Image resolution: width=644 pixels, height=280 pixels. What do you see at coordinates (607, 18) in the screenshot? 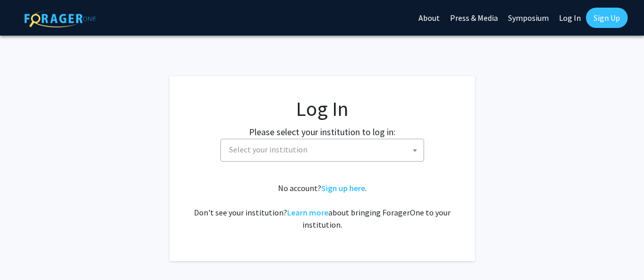
I see `a: Sign Up` at bounding box center [607, 18].